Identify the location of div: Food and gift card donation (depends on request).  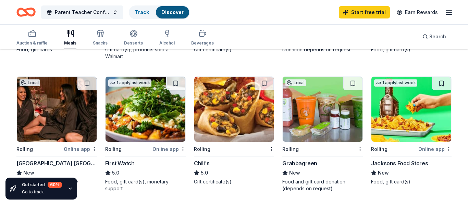
(322, 185).